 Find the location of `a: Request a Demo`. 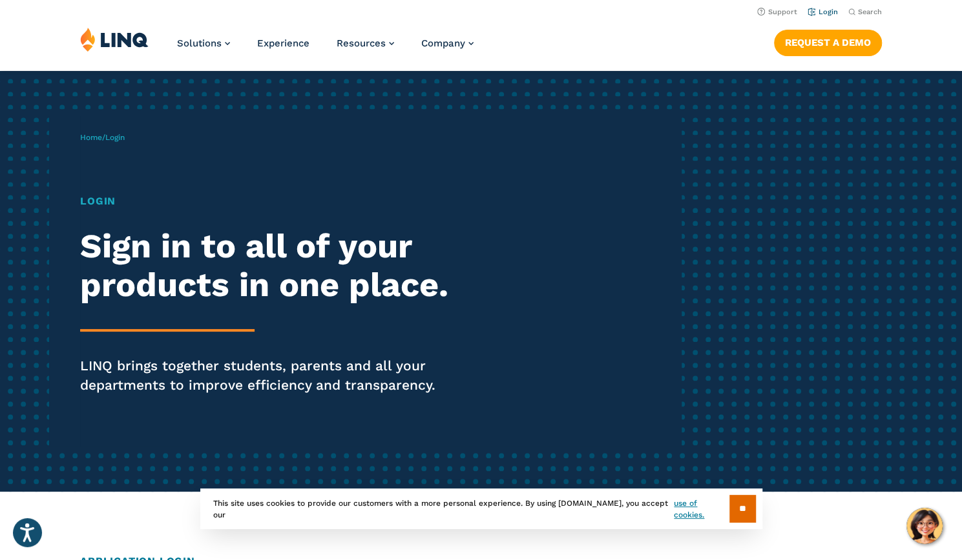

a: Request a Demo is located at coordinates (828, 42).